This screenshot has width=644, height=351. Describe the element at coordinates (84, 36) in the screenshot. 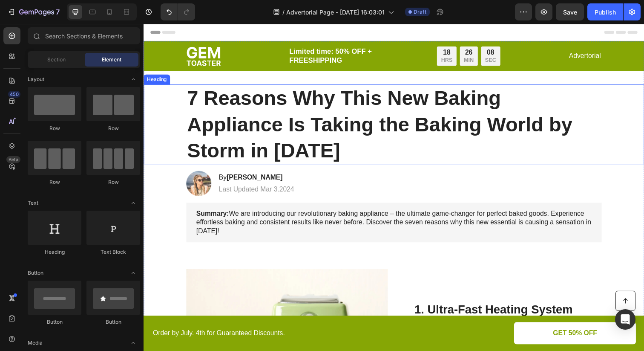

I see `input: Search Sections & Elements` at that location.